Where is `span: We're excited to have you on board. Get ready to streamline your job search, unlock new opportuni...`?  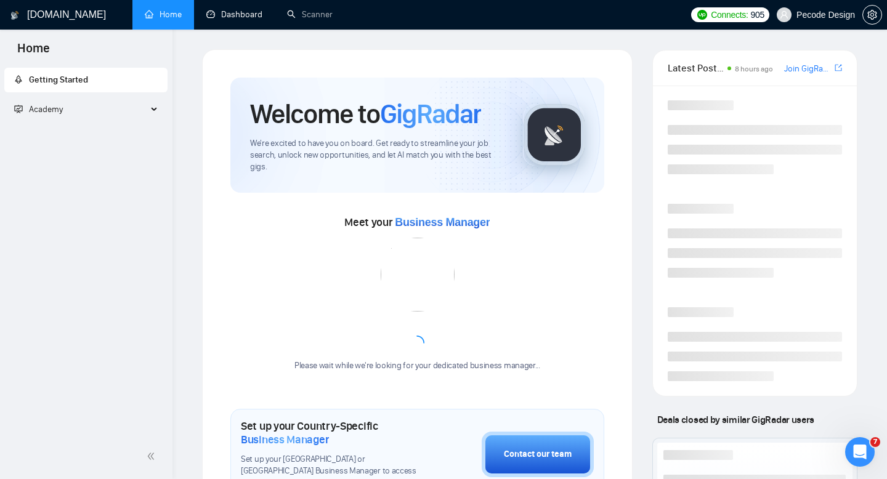
span: We're excited to have you on board. Get ready to streamline your job search, unlock new opportuni... is located at coordinates (376, 155).